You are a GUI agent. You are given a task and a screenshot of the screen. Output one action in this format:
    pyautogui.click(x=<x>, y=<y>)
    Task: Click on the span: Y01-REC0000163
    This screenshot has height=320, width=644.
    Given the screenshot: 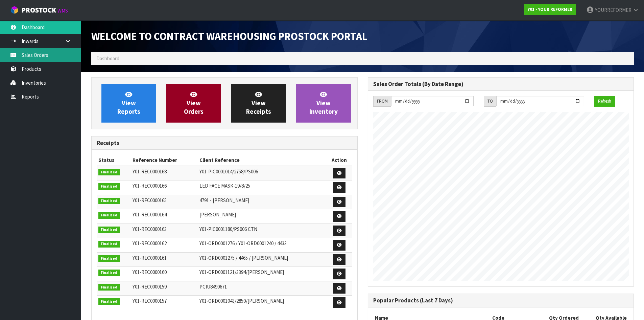 What is the action you would take?
    pyautogui.click(x=149, y=229)
    